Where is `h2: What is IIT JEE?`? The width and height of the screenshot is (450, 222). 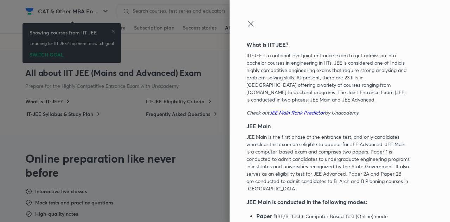
h2: What is IIT JEE? is located at coordinates (328, 45).